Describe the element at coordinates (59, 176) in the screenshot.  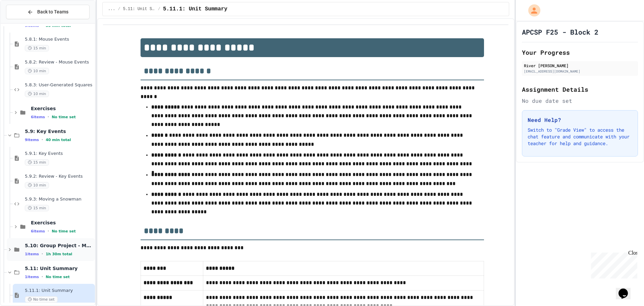
I see `span: 5.9.2: Review - Key Events` at that location.